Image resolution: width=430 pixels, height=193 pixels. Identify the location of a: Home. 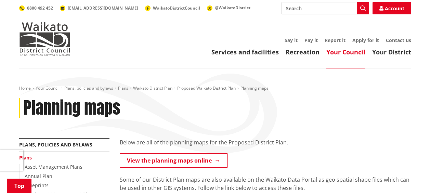
(25, 88).